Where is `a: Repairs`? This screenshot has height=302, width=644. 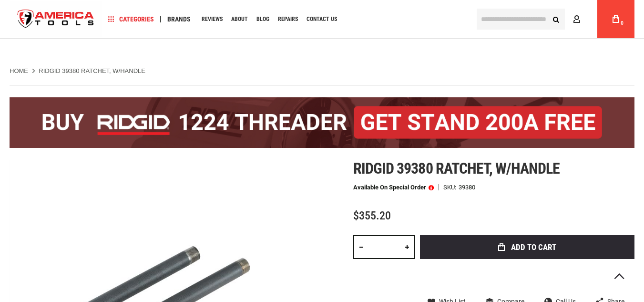 a: Repairs is located at coordinates (288, 19).